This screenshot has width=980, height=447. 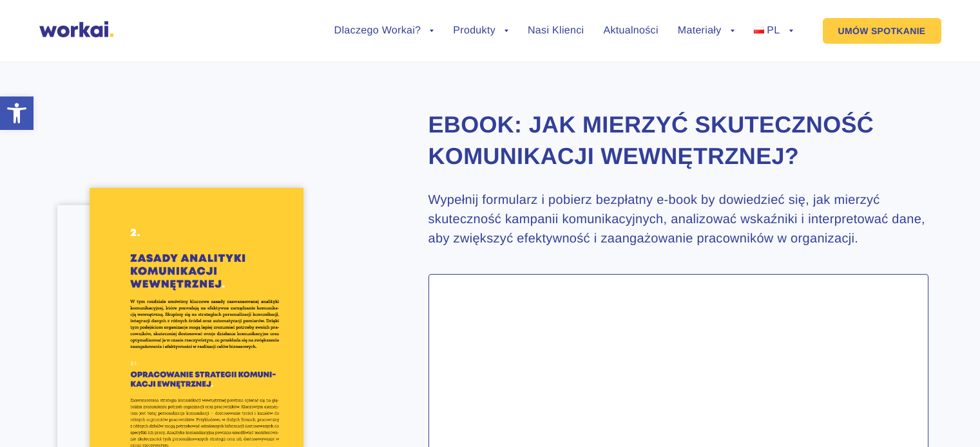 What do you see at coordinates (706, 31) in the screenshot?
I see `a: Materiały` at bounding box center [706, 31].